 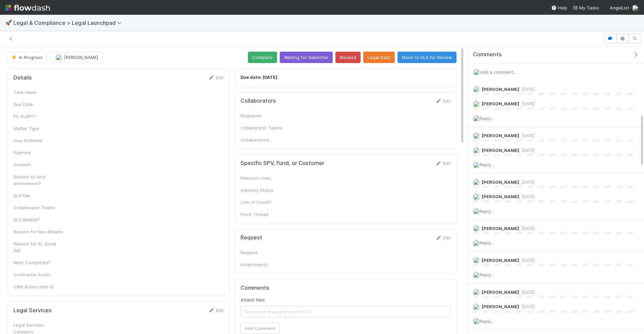 I want to click on div: Front Thread, so click(x=266, y=214).